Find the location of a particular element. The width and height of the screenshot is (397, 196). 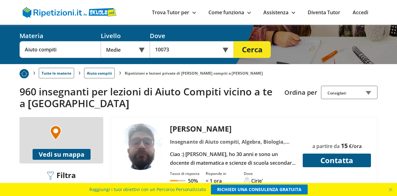

button: Contatta is located at coordinates (337, 161).